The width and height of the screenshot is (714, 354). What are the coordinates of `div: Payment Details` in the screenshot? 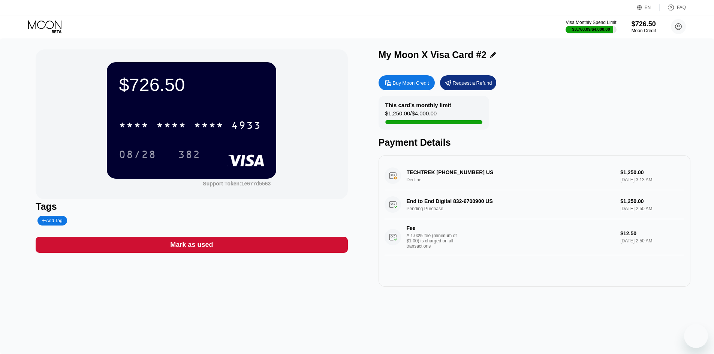 It's located at (535, 143).